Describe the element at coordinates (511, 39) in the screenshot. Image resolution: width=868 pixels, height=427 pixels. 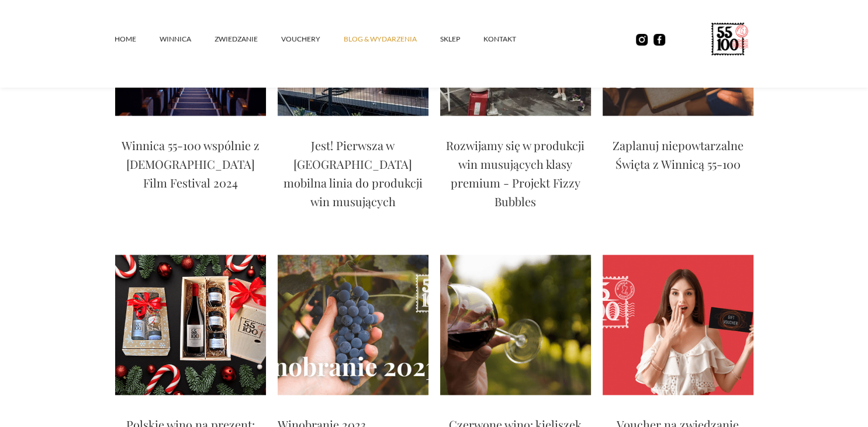
I see `a: kontakt` at that location.